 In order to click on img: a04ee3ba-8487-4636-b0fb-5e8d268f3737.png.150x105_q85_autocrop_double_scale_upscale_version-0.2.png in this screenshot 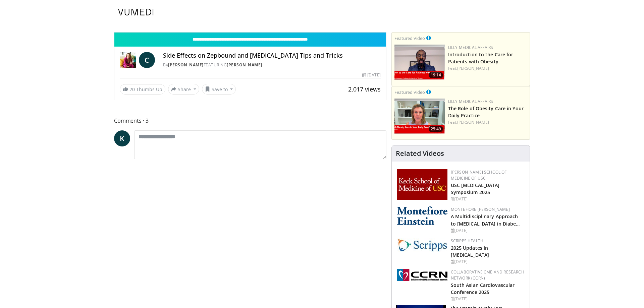, I will do `click(422, 275)`.